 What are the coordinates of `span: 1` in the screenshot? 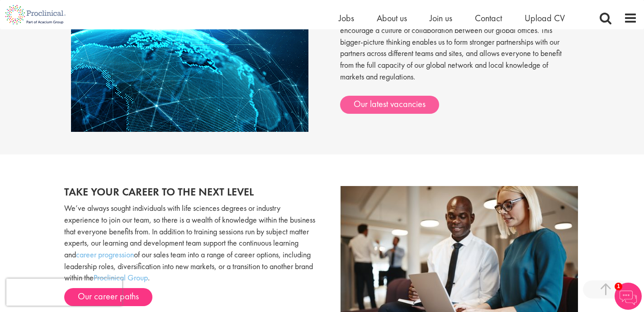 It's located at (619, 287).